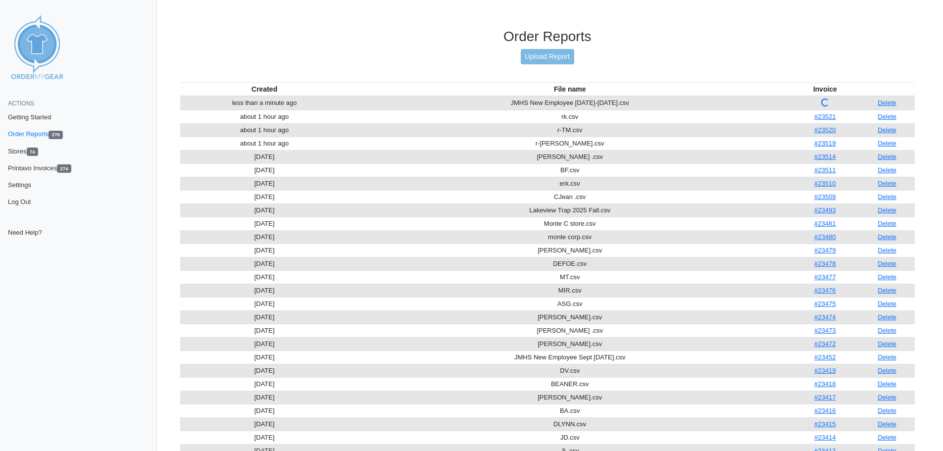  Describe the element at coordinates (825, 424) in the screenshot. I see `a: #23415` at that location.